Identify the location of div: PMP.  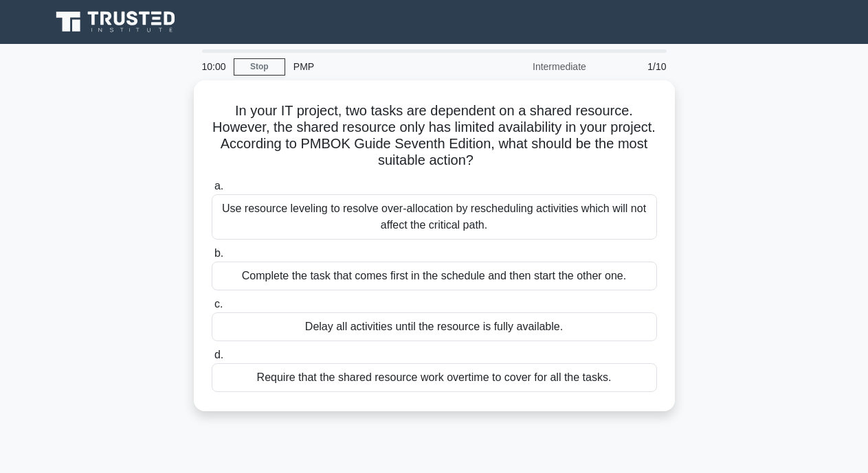
(379, 67).